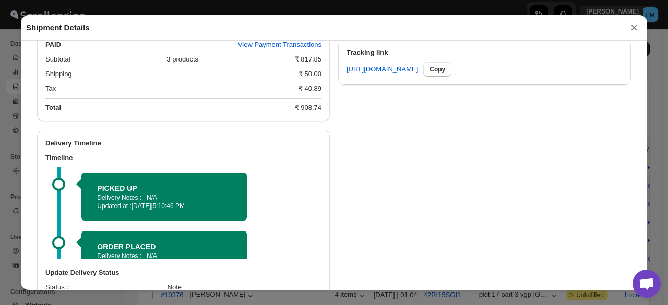  I want to click on div: 3 products, so click(226, 59).